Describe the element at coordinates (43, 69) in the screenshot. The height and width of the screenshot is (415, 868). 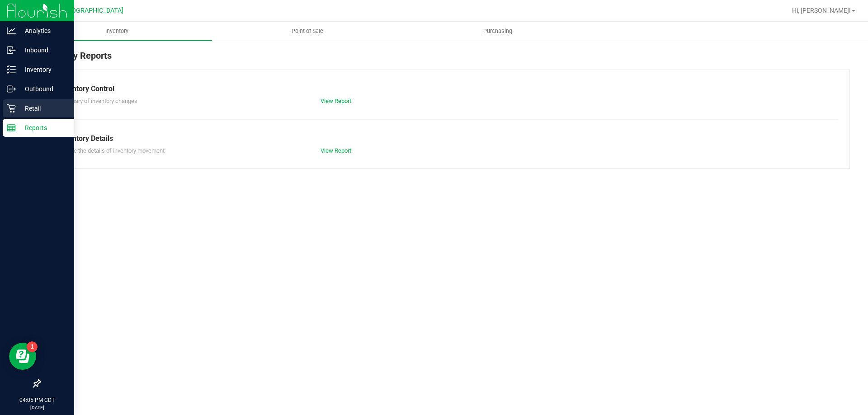
I see `p: Inventory` at that location.